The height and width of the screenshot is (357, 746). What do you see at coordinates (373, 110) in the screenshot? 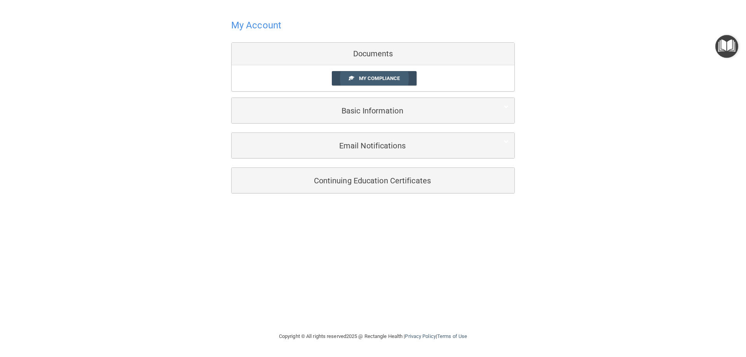
I see `a: Basic Information` at bounding box center [373, 110].